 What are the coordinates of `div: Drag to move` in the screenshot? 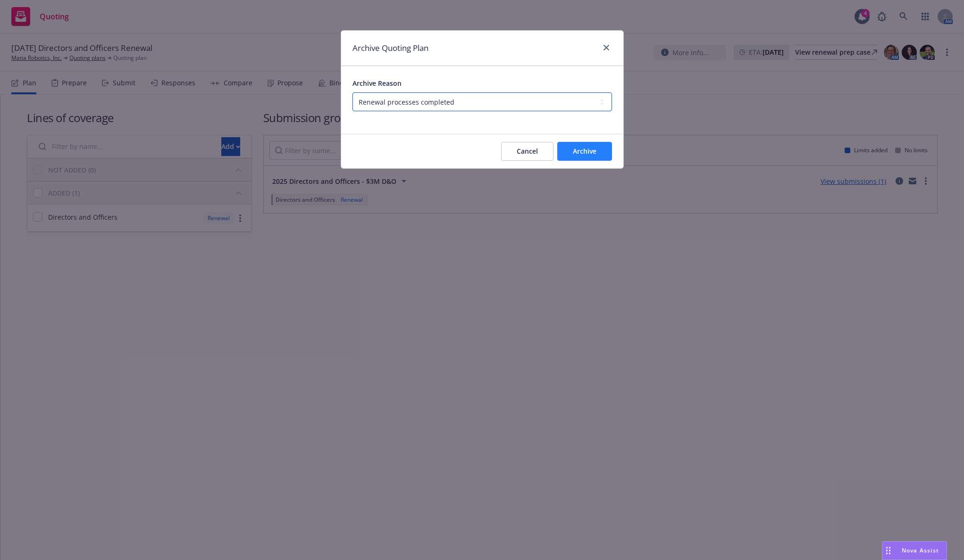 It's located at (888, 550).